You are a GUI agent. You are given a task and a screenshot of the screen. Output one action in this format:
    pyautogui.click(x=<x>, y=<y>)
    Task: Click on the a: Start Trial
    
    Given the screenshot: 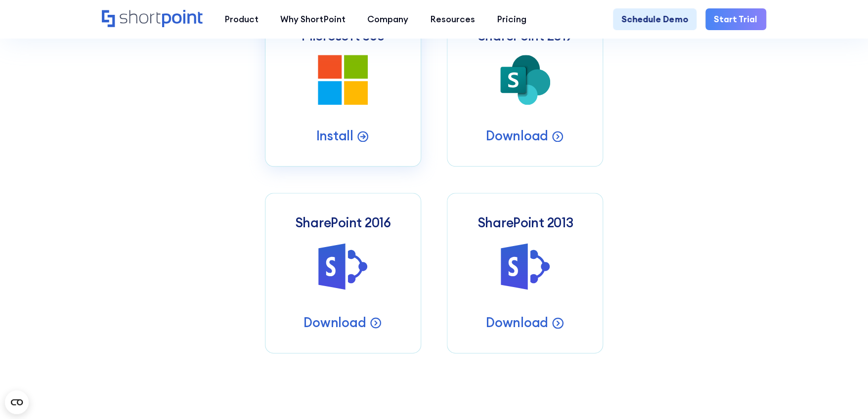 What is the action you would take?
    pyautogui.click(x=736, y=19)
    